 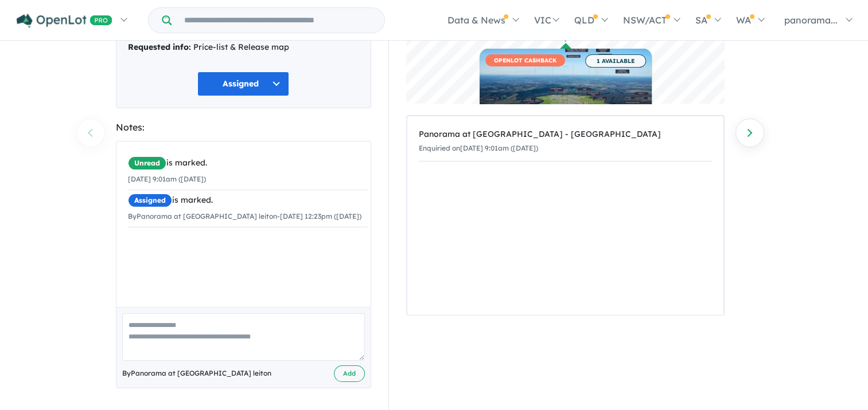 I want to click on input: Try estate name, suburb, builder or developer, so click(x=278, y=20).